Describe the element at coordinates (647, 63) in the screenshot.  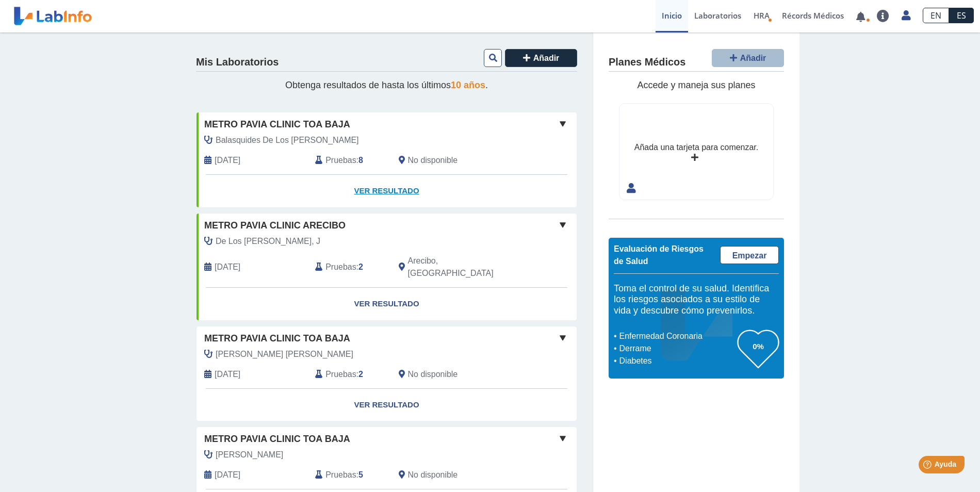
I see `h4: Planes Médicos` at that location.